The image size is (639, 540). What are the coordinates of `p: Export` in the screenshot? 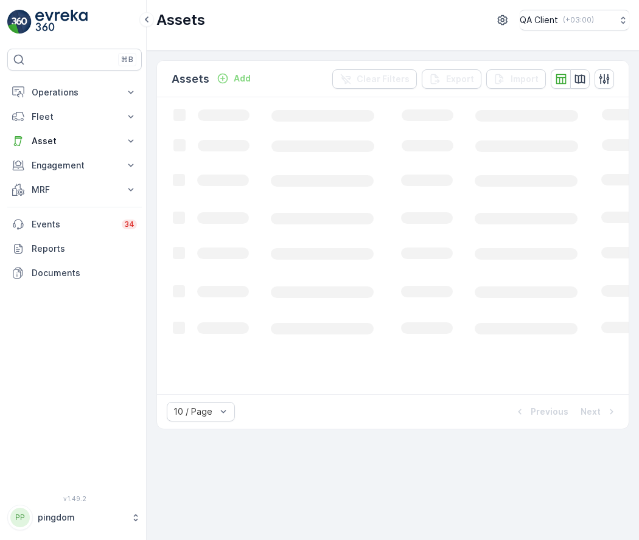 It's located at (460, 79).